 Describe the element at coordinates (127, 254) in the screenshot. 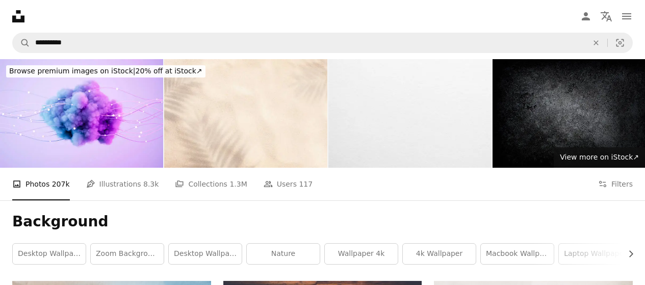

I see `a: zoom background` at that location.